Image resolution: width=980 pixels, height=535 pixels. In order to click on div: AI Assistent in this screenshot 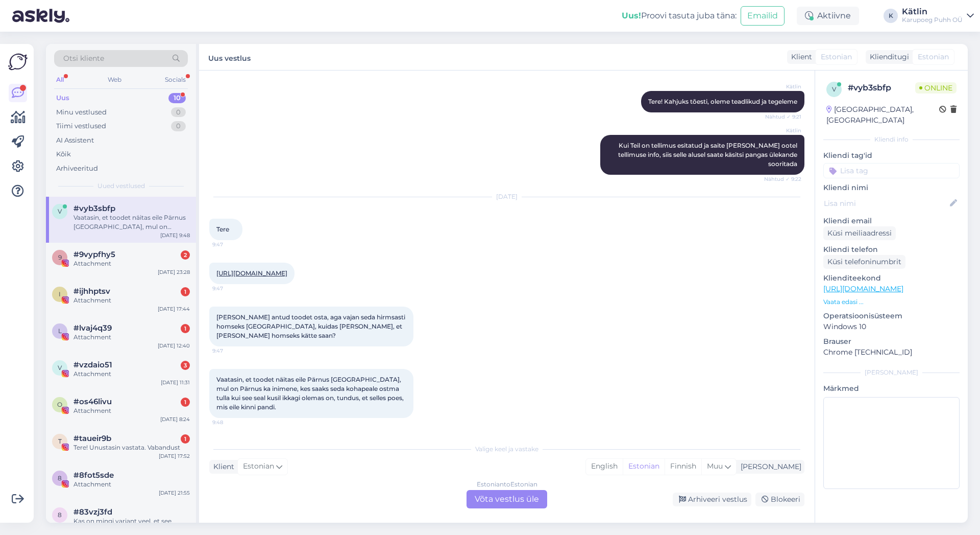, I will do `click(75, 140)`.